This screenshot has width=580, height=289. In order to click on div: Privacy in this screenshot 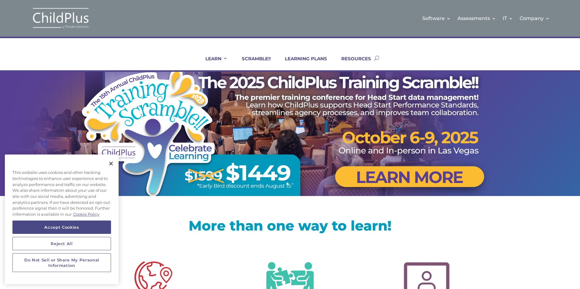, I will do `click(62, 220)`.